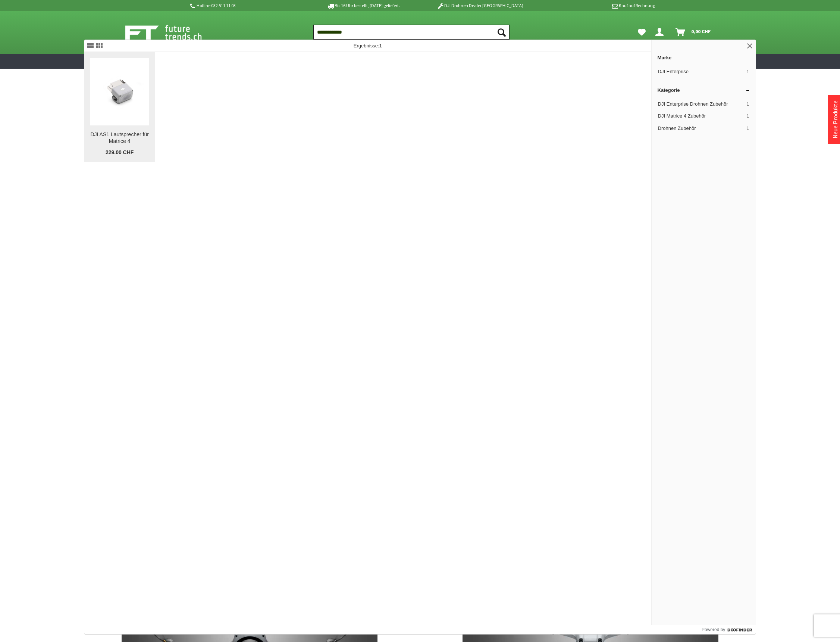  What do you see at coordinates (701, 31) in the screenshot?
I see `span: 0,00 CHF` at bounding box center [701, 31].